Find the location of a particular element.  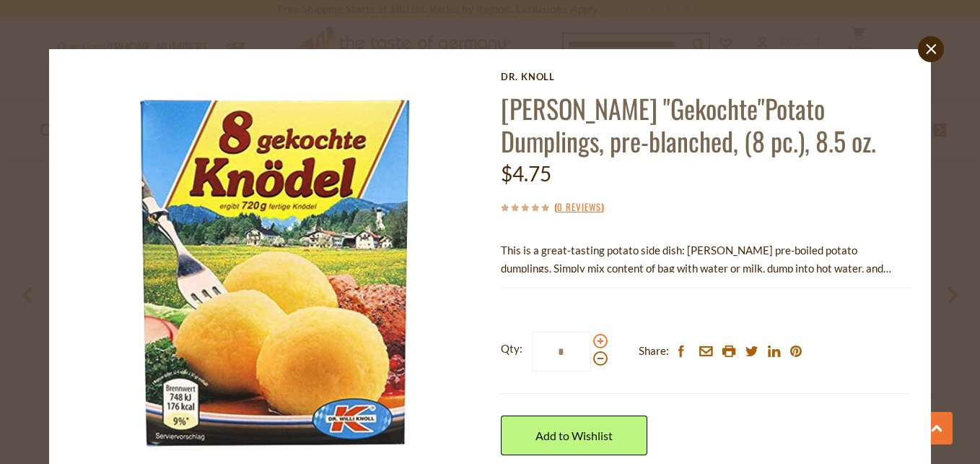

a: Dr. Knoll is located at coordinates (705, 76).